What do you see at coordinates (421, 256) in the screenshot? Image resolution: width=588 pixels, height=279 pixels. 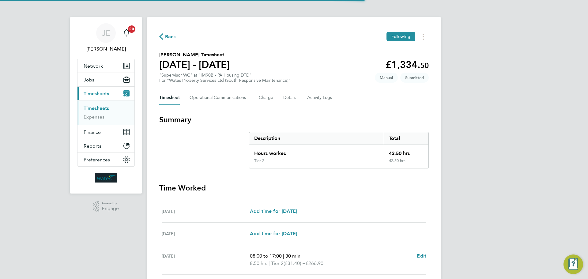 I see `span: Edit` at bounding box center [421, 256].